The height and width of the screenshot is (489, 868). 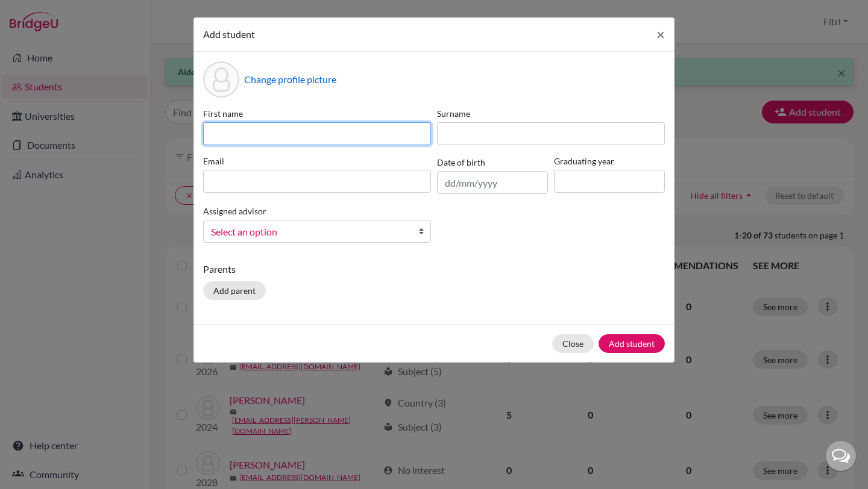 What do you see at coordinates (235, 291) in the screenshot?
I see `button: Add parent` at bounding box center [235, 291].